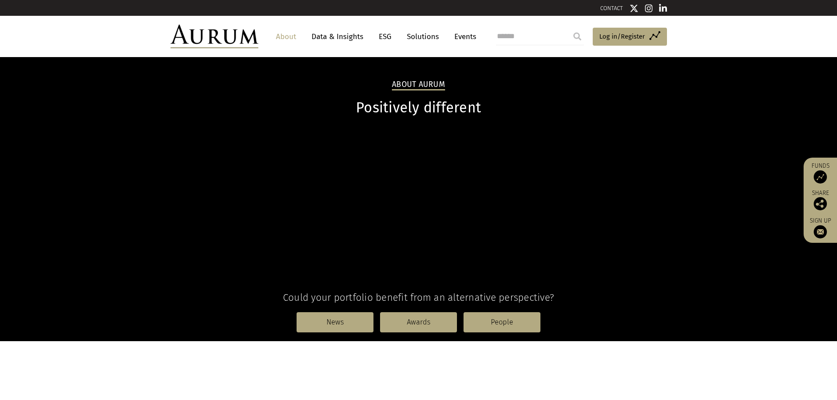 The height and width of the screenshot is (400, 837). I want to click on a: Funds, so click(820, 173).